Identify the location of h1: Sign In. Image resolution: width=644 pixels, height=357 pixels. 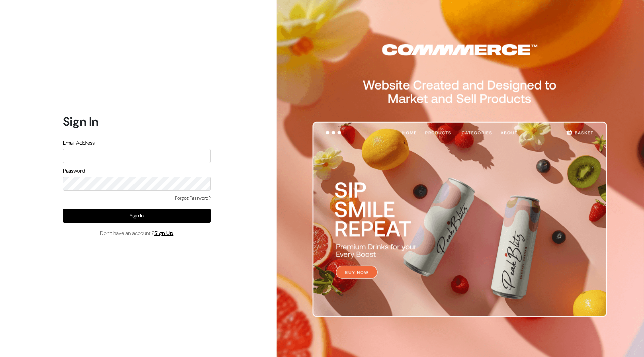
(137, 122).